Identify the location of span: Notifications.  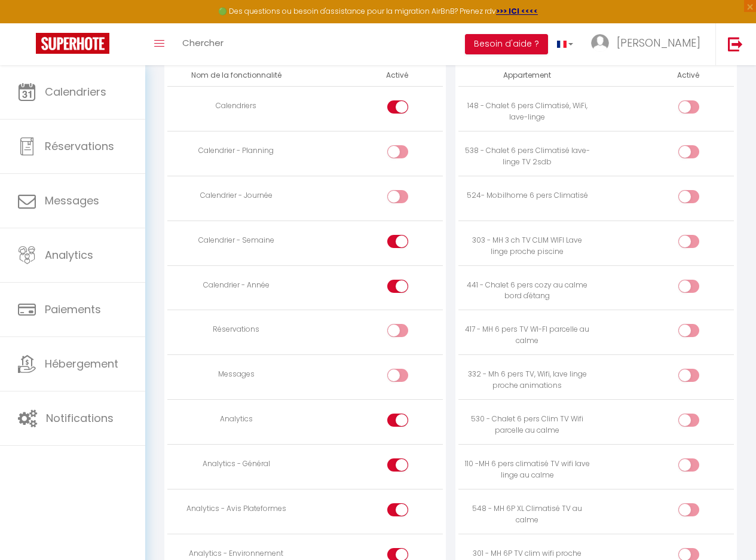
(80, 417).